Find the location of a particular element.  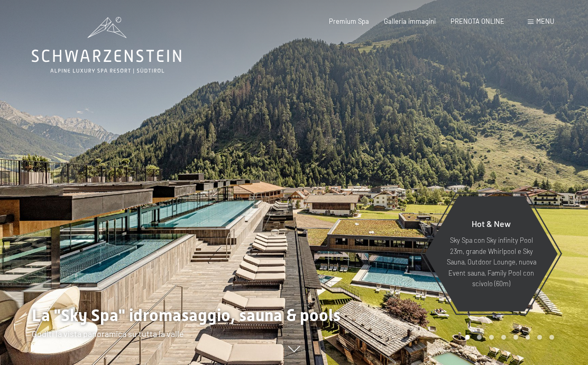

span: Galleria immagini is located at coordinates (409, 21).